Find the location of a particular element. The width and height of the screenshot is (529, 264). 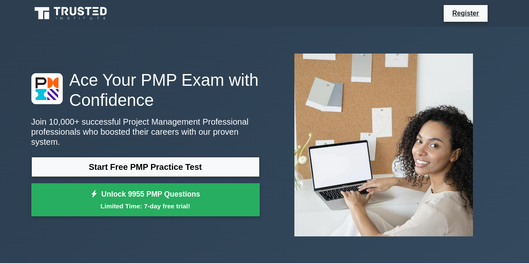

h1: Ace Your PMP Exam with Confidence is located at coordinates (146, 90).